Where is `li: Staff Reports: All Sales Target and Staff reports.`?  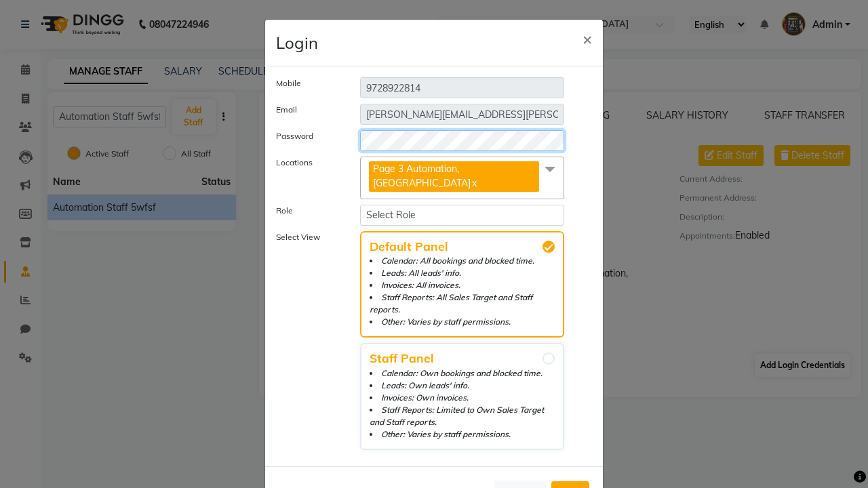
li: Staff Reports: All Sales Target and Staff reports. is located at coordinates (461, 303).